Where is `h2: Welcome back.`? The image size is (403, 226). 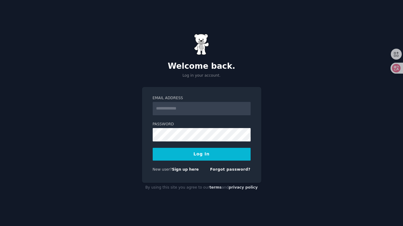
h2: Welcome back. is located at coordinates (202, 66).